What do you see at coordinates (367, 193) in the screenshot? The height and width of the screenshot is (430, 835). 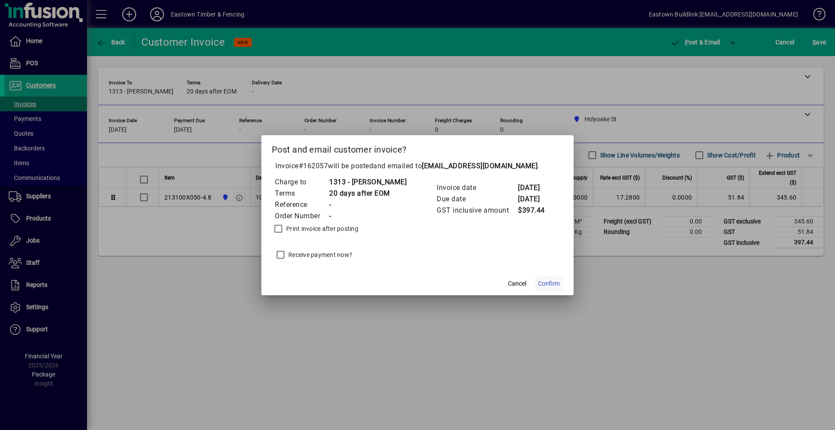 I see `td: 20 days after EOM` at bounding box center [367, 193].